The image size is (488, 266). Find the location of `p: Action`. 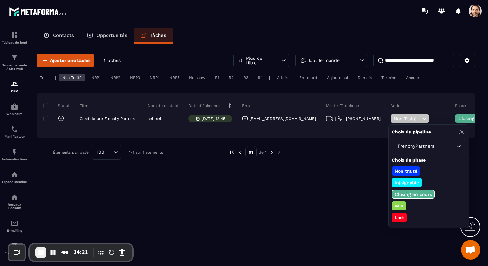

p: Action is located at coordinates (396, 106).